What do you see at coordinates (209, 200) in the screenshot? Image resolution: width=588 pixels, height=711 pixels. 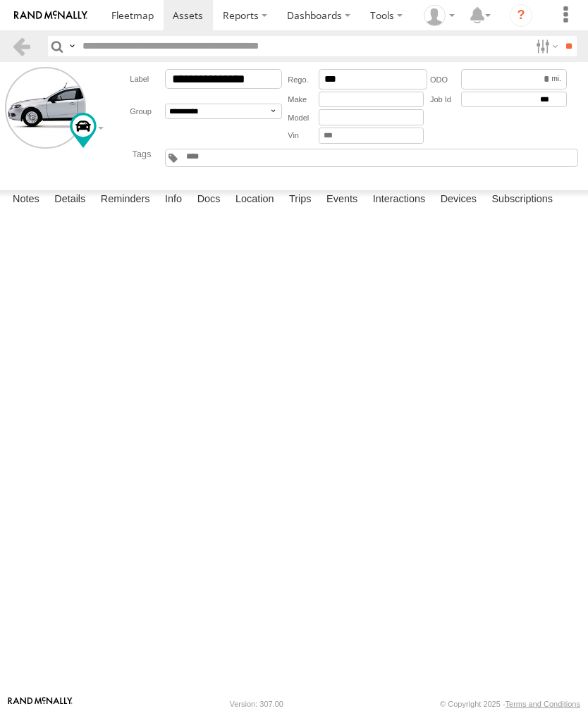 I see `label: Docs` at bounding box center [209, 200].